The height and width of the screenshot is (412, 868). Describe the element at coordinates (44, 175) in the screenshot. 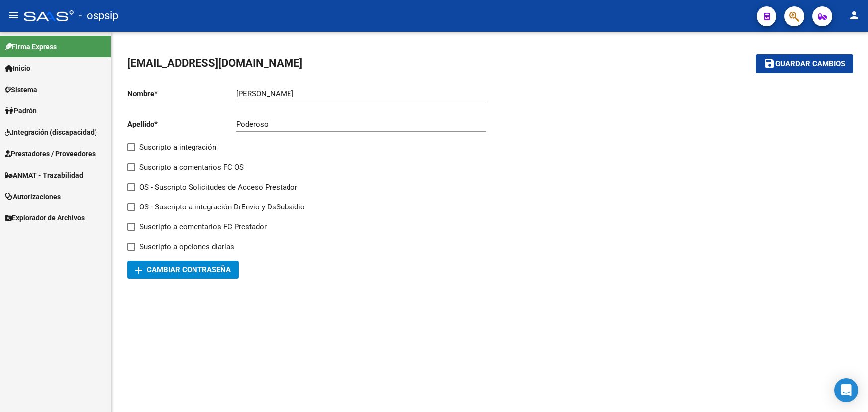

I see `span: ANMAT - Trazabilidad` at that location.